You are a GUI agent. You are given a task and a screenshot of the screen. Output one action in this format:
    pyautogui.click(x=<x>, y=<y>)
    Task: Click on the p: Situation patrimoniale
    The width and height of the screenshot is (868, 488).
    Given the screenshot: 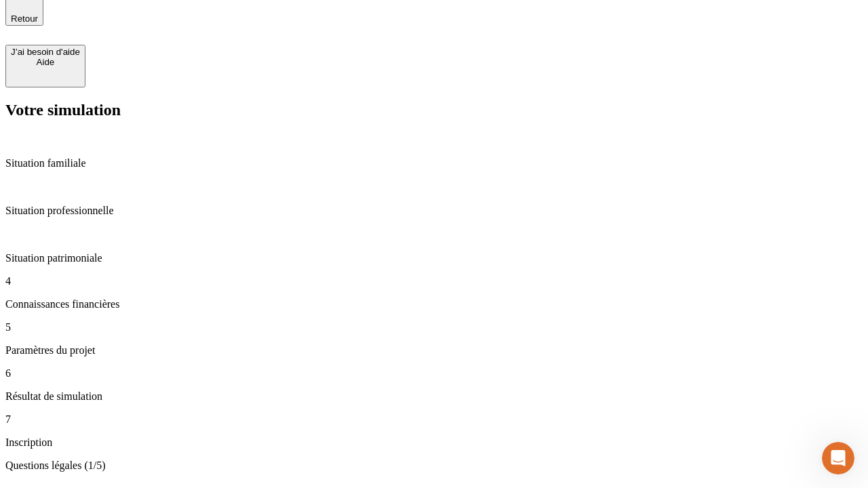 What is the action you would take?
    pyautogui.click(x=434, y=258)
    